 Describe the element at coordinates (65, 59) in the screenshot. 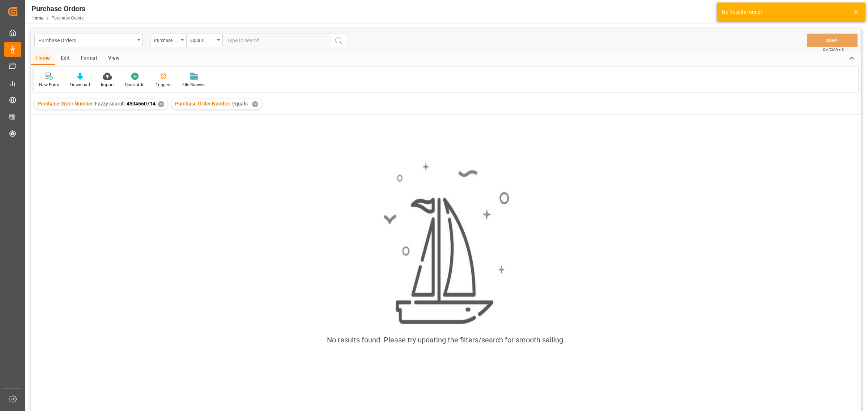

I see `div: Edit` at that location.